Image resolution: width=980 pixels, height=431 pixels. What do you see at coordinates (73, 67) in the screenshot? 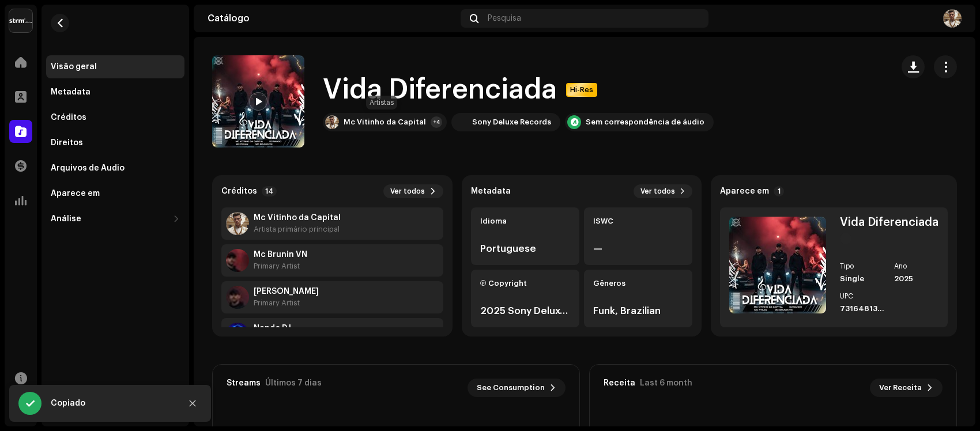
I see `div: Visão geral` at bounding box center [73, 67].